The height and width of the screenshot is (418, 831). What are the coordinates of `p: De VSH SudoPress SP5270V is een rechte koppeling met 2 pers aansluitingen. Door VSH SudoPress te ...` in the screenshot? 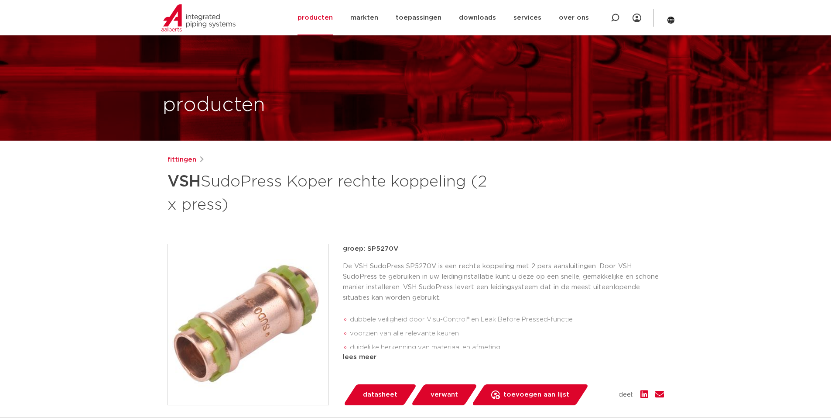 It's located at (503, 282).